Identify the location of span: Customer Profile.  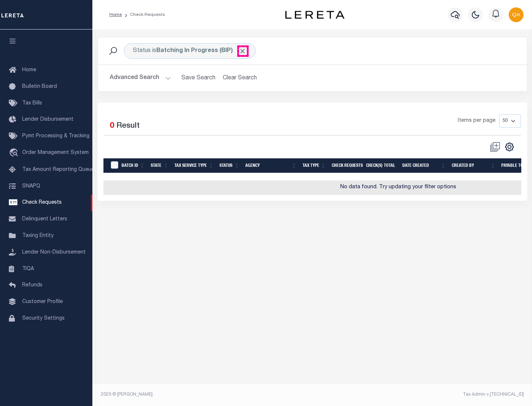
(43, 302).